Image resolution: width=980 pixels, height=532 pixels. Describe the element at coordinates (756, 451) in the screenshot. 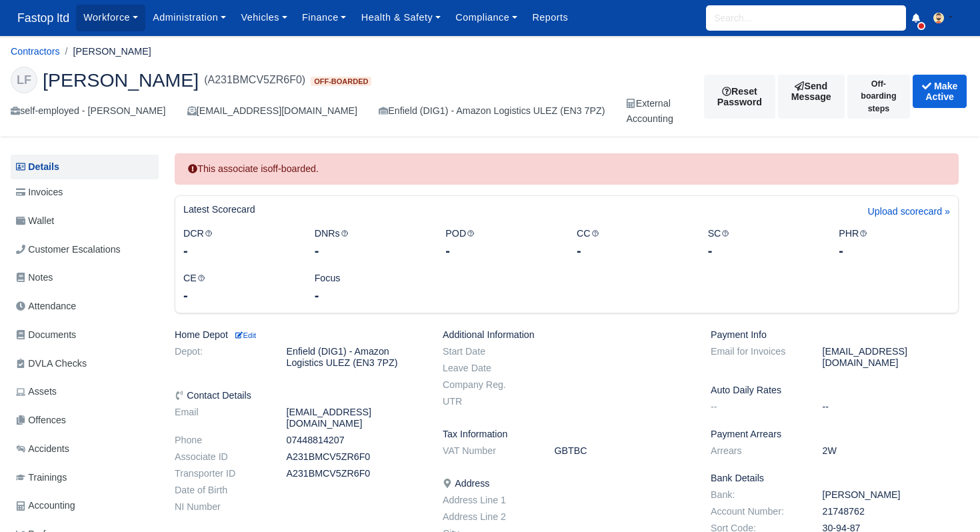

I see `dt: Arrears` at that location.